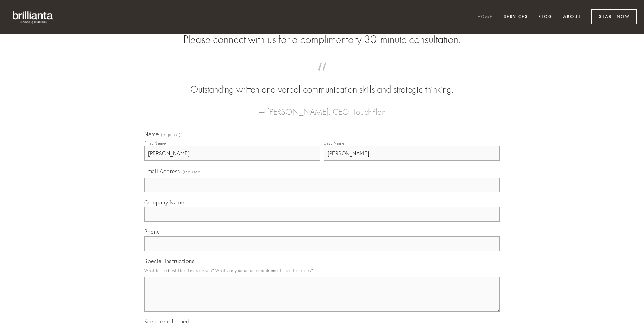  I want to click on blockquote: Outstanding written and verbal communication skills and strategic thinking., so click(322, 83).